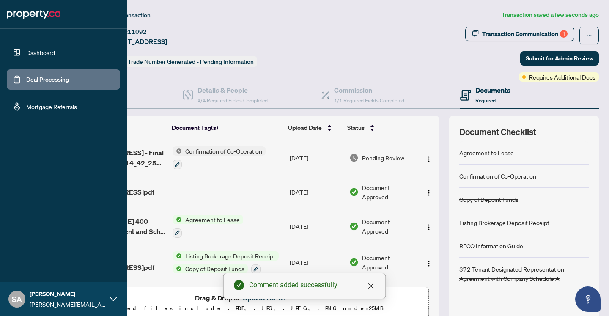 This screenshot has width=609, height=316. What do you see at coordinates (312, 285) in the screenshot?
I see `div: Comment added successfully` at bounding box center [312, 285].